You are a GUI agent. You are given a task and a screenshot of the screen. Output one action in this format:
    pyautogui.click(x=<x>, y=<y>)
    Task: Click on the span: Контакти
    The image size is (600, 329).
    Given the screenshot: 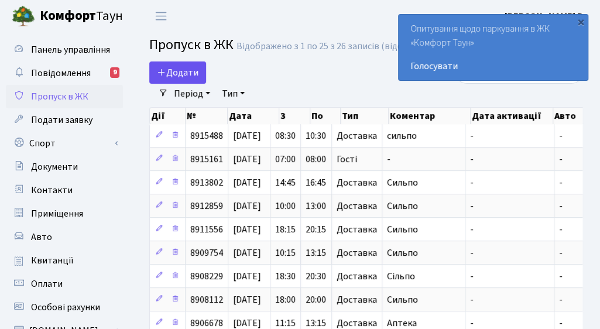 What is the action you would take?
    pyautogui.click(x=52, y=190)
    